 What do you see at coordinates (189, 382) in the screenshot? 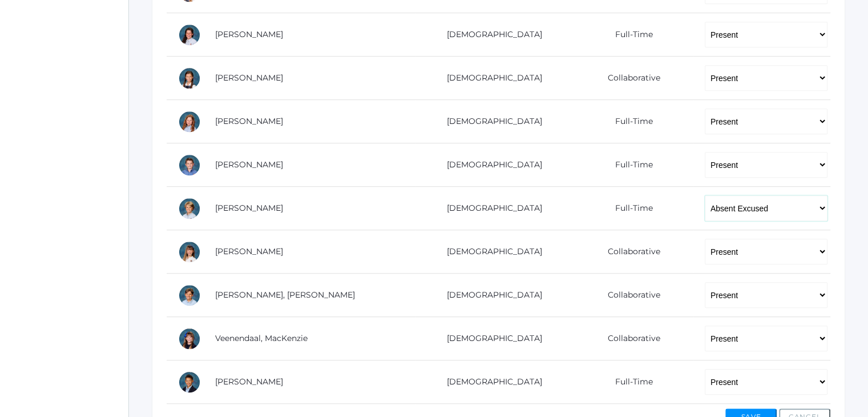
I see `div: Elijah Waite` at bounding box center [189, 382].